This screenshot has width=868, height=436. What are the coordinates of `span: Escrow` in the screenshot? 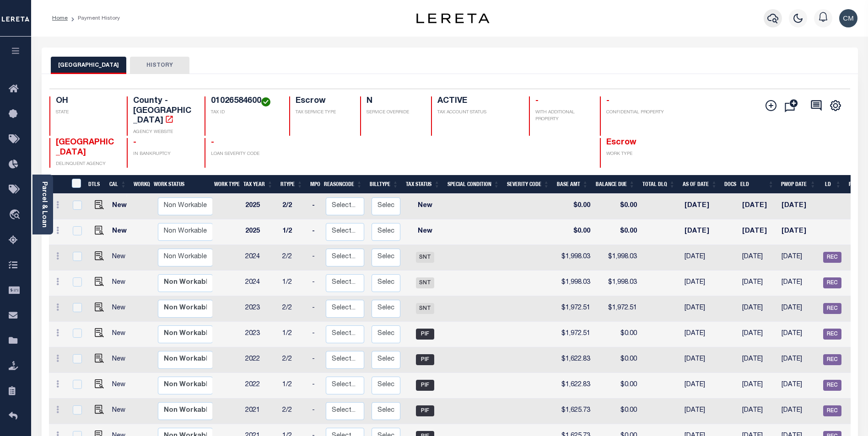 It's located at (621, 142).